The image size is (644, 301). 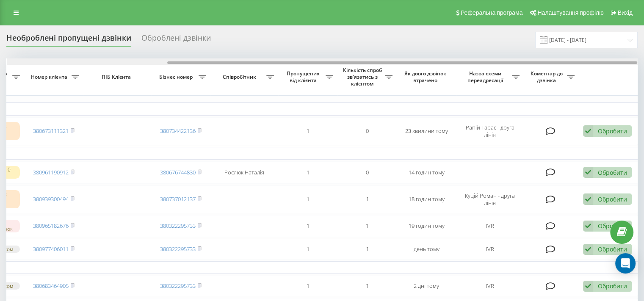 What do you see at coordinates (69, 40) in the screenshot?
I see `div: Необроблені пропущені дзвінки` at bounding box center [69, 40].